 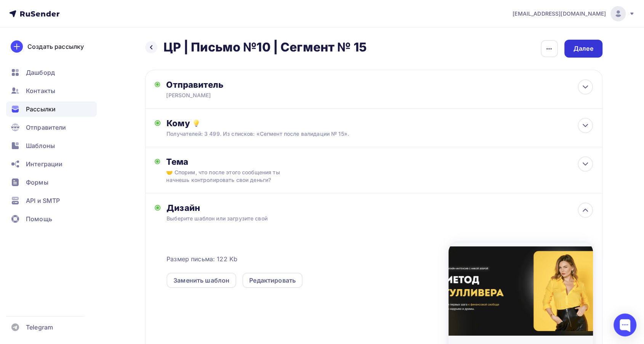 I want to click on div: Далее, so click(x=584, y=49).